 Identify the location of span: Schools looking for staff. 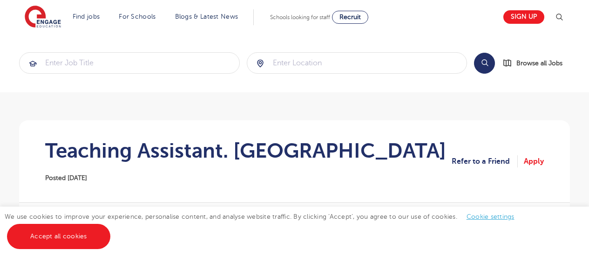
(300, 17).